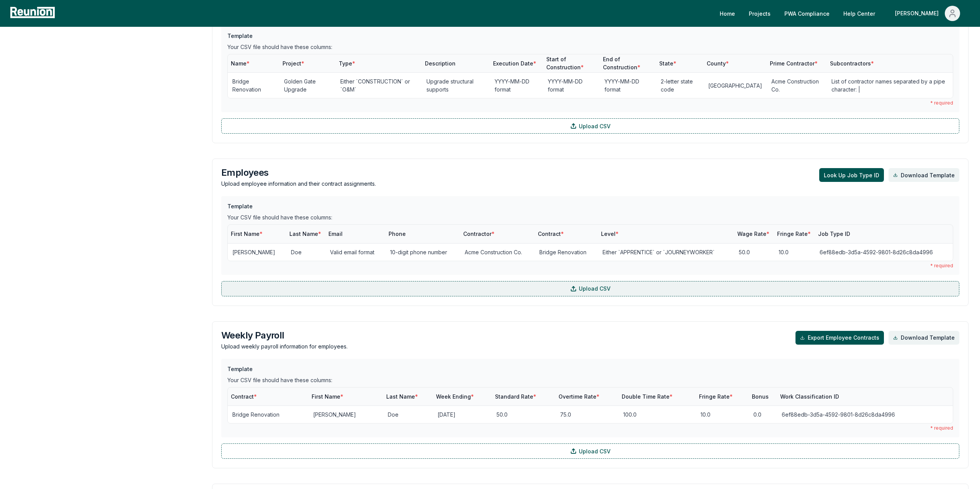  I want to click on td: 0.0, so click(763, 414).